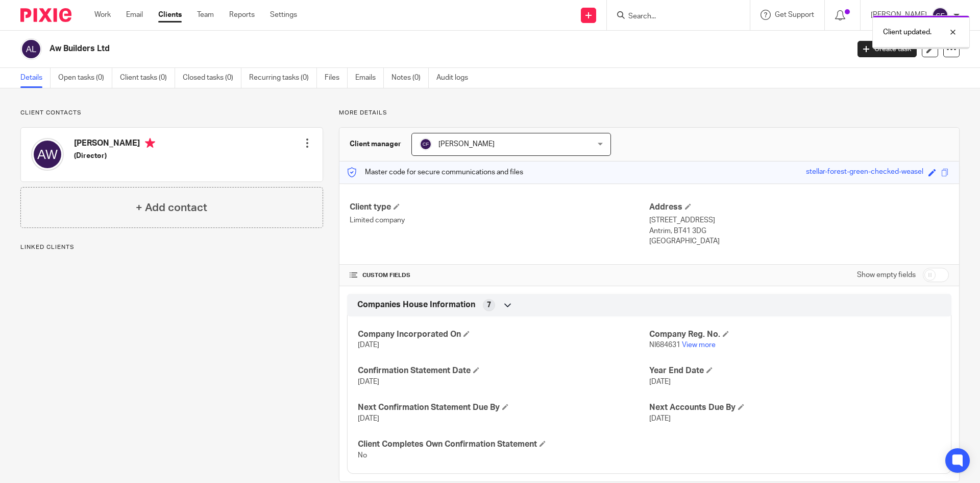 The image size is (980, 483). What do you see at coordinates (503, 444) in the screenshot?
I see `h4: Client Completes Own Confirmation Statement` at bounding box center [503, 444].